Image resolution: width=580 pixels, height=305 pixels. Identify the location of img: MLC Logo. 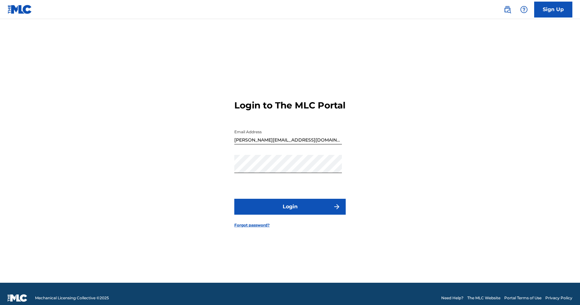
(20, 9).